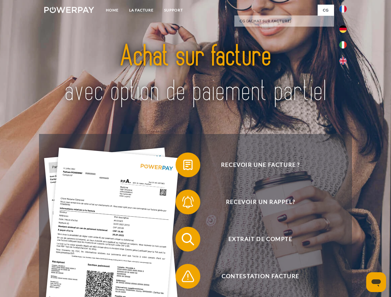 This screenshot has width=391, height=297. What do you see at coordinates (260, 202) in the screenshot?
I see `span: Recevoir un rappel?` at bounding box center [260, 202].